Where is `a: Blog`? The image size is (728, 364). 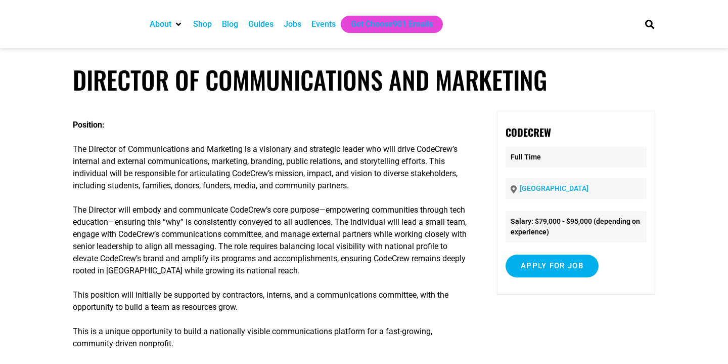
a: Blog is located at coordinates (230, 24).